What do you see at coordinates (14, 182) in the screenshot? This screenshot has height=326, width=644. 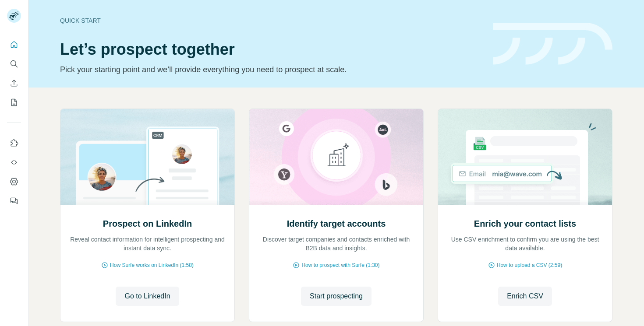 I see `button: Dashboard` at bounding box center [14, 182].